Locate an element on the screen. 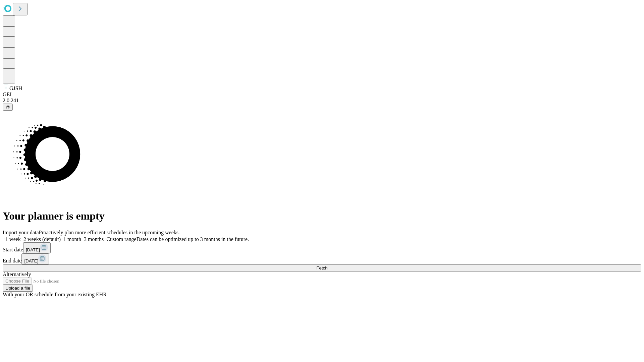  div: GEI is located at coordinates (322, 94).